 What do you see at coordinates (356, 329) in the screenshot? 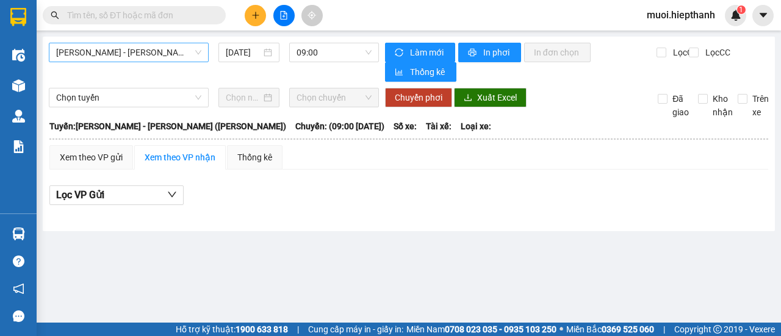
I see `span: Cung cấp máy in - giấy in:` at bounding box center [356, 329].